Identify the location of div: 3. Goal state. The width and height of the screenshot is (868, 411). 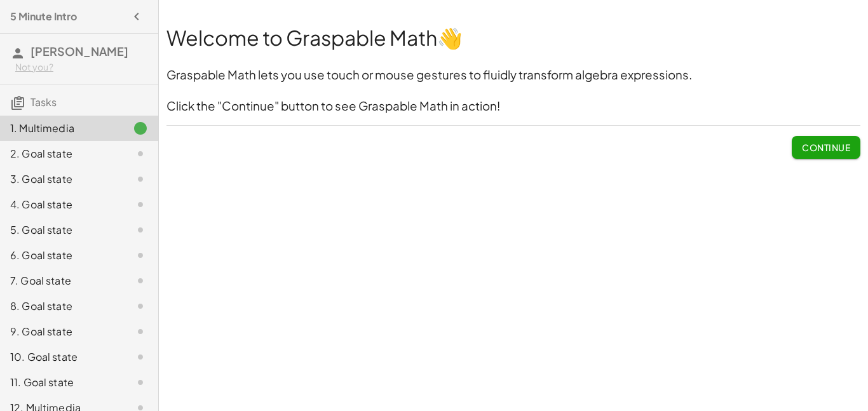
(61, 179).